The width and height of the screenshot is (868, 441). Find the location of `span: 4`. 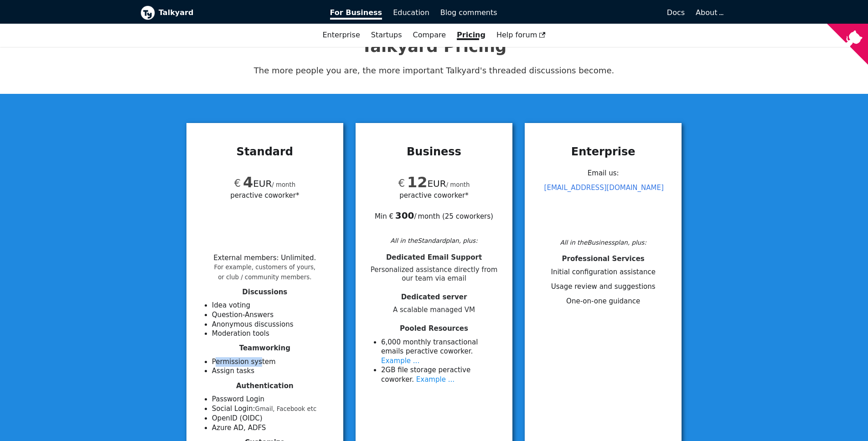

span: 4 is located at coordinates (248, 182).